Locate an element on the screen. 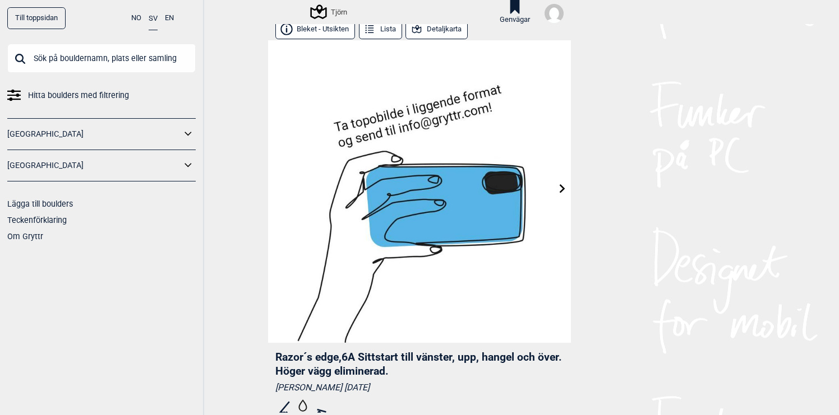 The height and width of the screenshot is (415, 839). span: Sittstart till vänster, upp, hangel och över. Höger vägg eliminerad. is located at coordinates (418, 364).